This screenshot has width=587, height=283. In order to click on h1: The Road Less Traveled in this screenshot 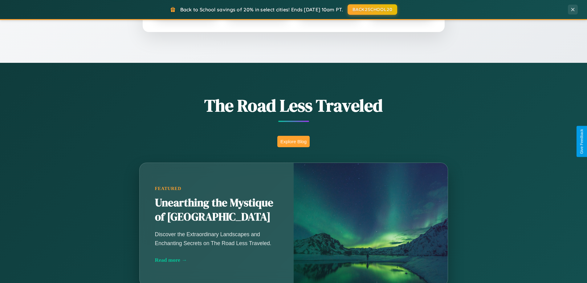, I will do `click(293, 105)`.